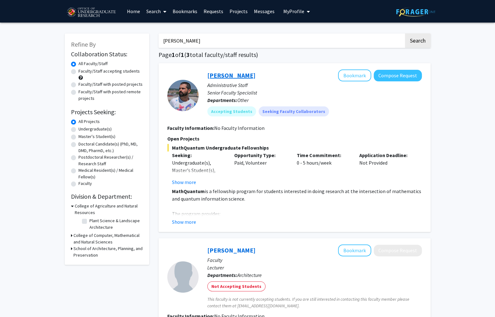 This screenshot has width=495, height=317. I want to click on label: Faculty/Staff accepting students, so click(109, 71).